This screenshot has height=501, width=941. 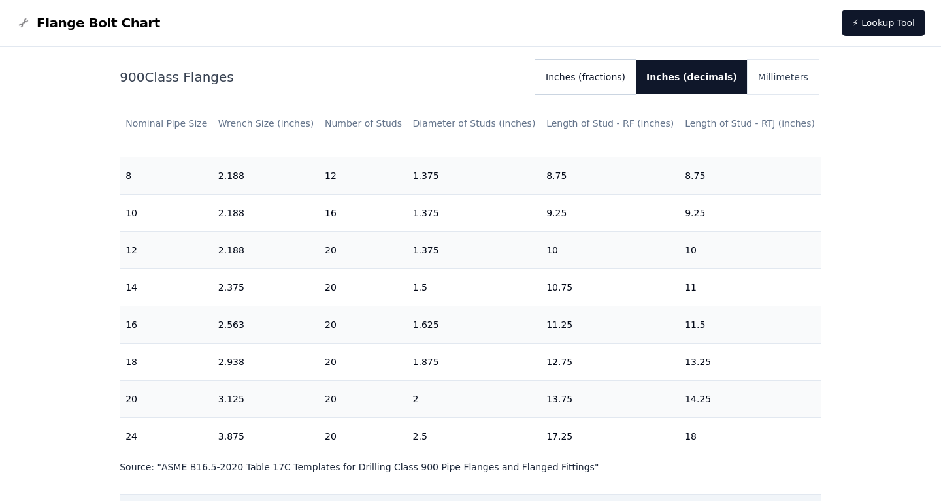 I want to click on td: 1.625, so click(x=474, y=324).